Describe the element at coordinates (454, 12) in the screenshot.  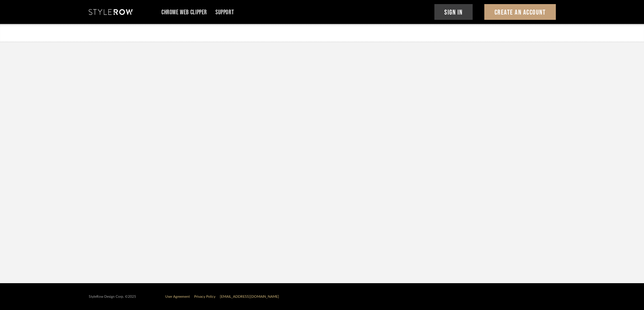
I see `button: Sign In` at that location.